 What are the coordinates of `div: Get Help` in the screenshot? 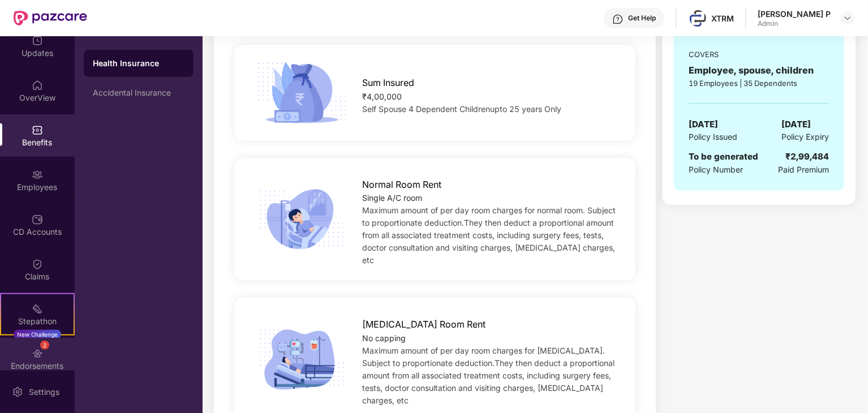 It's located at (642, 18).